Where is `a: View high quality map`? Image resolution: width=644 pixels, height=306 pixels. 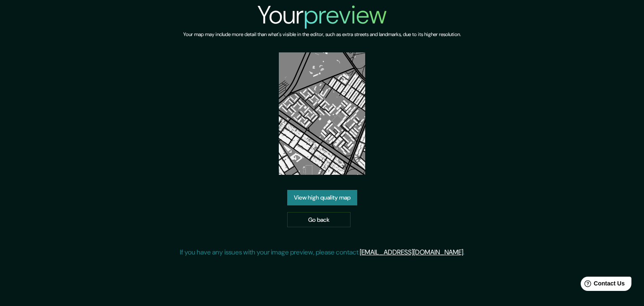
a: View high quality map is located at coordinates (322, 197).